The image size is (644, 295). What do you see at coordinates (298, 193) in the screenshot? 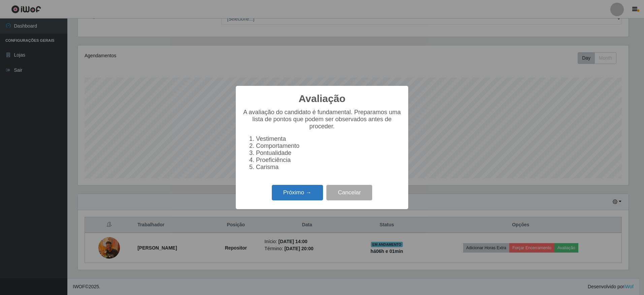
I see `button: Próximo →` at bounding box center [298, 193].